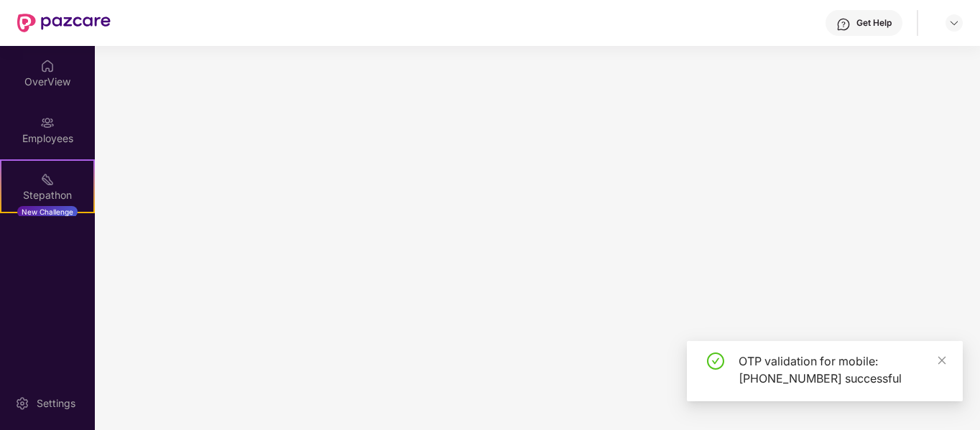 This screenshot has height=430, width=980. Describe the element at coordinates (715, 361) in the screenshot. I see `span: check-circle` at that location.